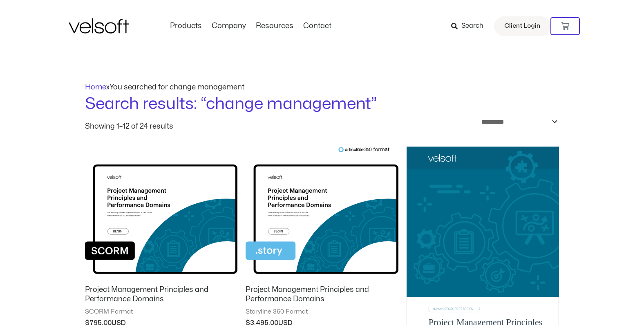 The width and height of the screenshot is (644, 325). Describe the element at coordinates (129, 127) in the screenshot. I see `p: Showing 1–12 of 24 results` at that location.